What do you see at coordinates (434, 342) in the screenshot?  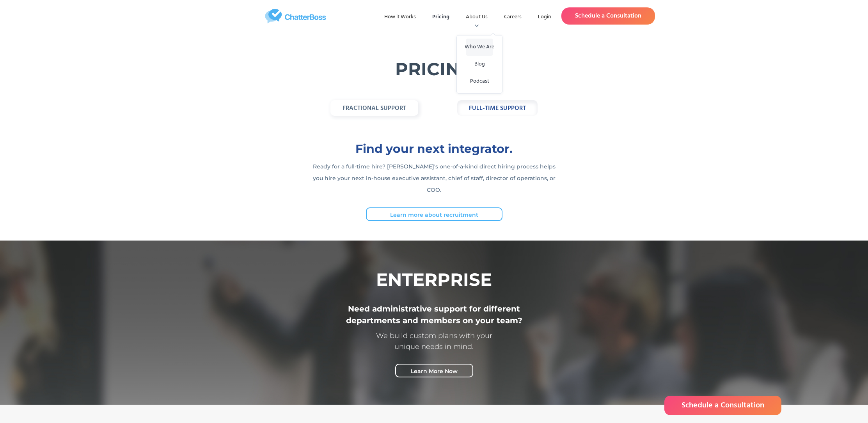 I see `h4: We build custom plans with your unique needs in mind.` at bounding box center [434, 342].